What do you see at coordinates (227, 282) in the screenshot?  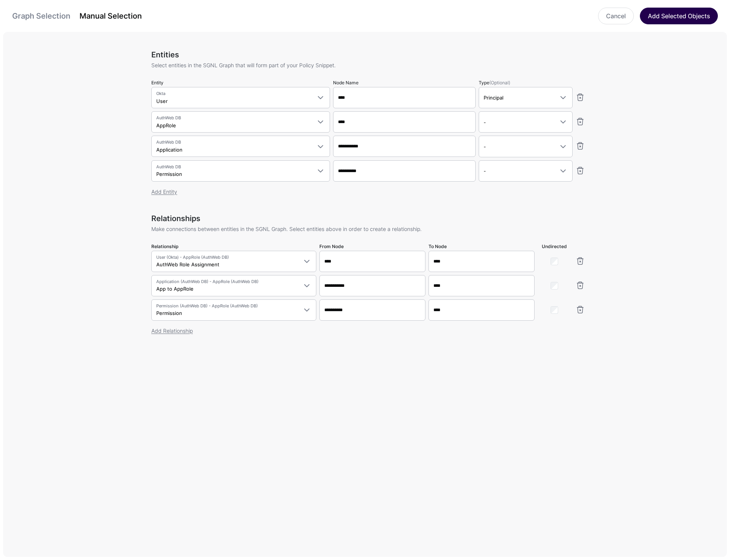 I see `span: Application (AuthWeb DB) - AppRole (AuthWeb DB)` at bounding box center [227, 282].